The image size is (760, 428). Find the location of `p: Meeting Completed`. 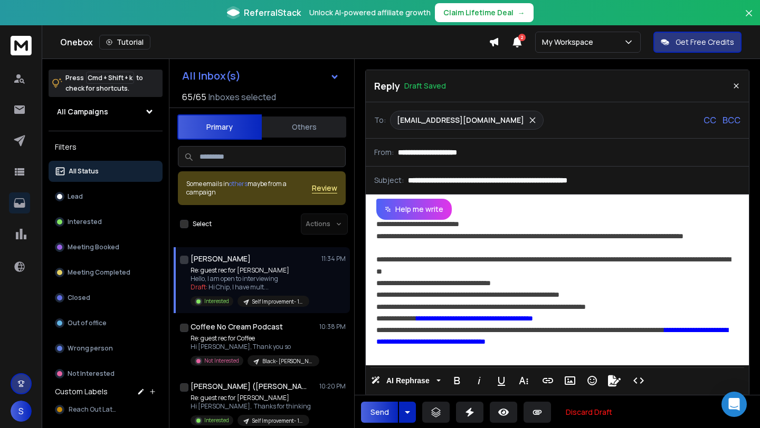

p: Meeting Completed is located at coordinates (99, 273).